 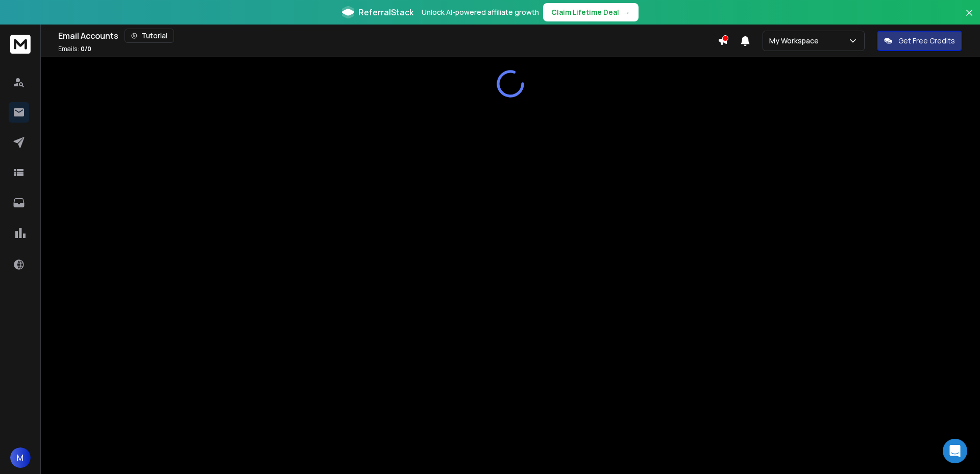 What do you see at coordinates (149, 36) in the screenshot?
I see `button: Tutorial` at bounding box center [149, 36].